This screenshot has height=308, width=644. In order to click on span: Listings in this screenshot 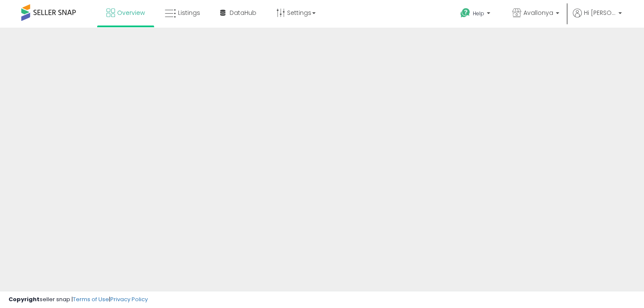, I will do `click(189, 13)`.